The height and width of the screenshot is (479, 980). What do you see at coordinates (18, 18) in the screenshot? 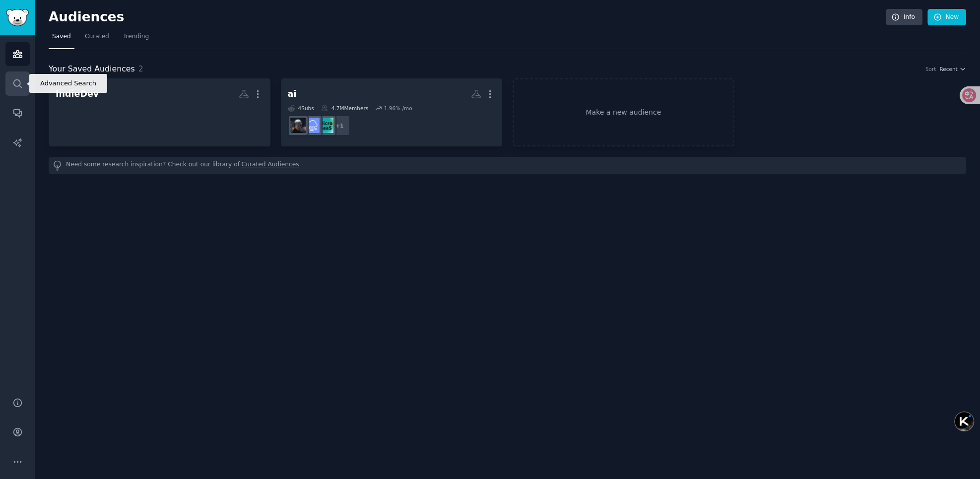
I see `img: GummySearch logo` at bounding box center [18, 18].